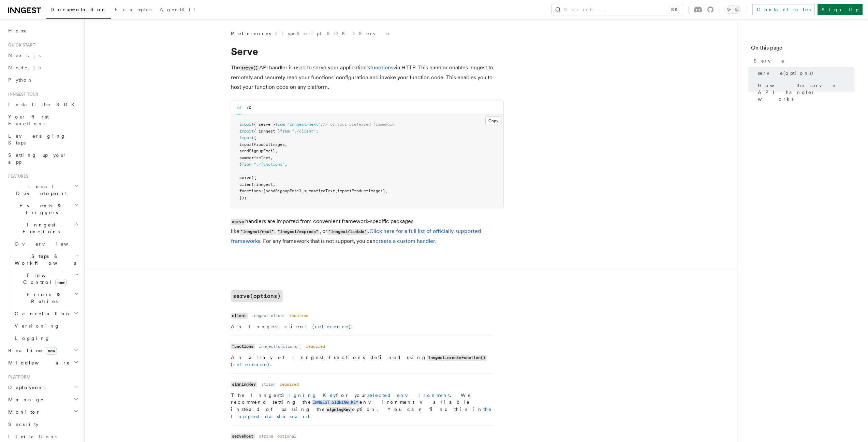 The image size is (868, 442). Describe the element at coordinates (362, 361) in the screenshot. I see `p: An array of Inngest functions defined using ( ).` at that location.